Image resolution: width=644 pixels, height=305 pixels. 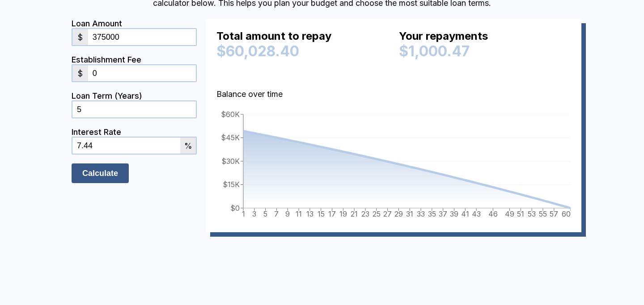 I want to click on tspan: 13, so click(x=310, y=214).